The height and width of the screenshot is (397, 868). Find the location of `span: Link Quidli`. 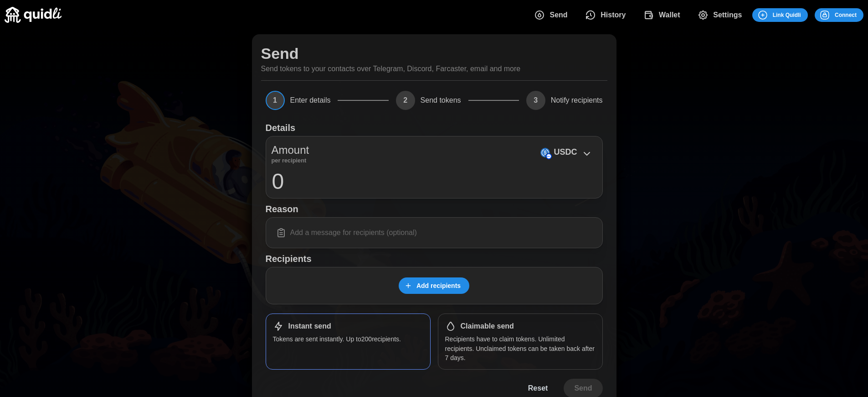

span: Link Quidli is located at coordinates (787, 15).